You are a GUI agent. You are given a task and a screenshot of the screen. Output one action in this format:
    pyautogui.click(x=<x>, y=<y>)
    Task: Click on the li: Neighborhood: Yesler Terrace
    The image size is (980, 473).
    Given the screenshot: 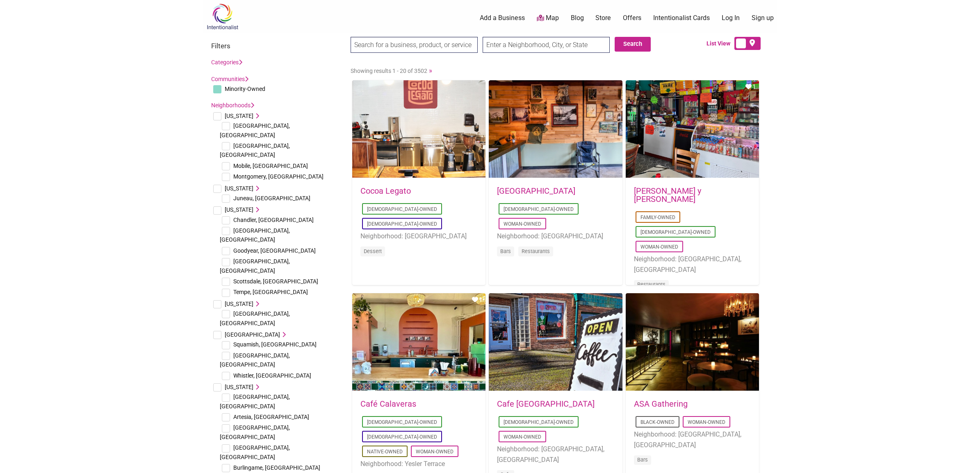 What is the action you would take?
    pyautogui.click(x=418, y=464)
    